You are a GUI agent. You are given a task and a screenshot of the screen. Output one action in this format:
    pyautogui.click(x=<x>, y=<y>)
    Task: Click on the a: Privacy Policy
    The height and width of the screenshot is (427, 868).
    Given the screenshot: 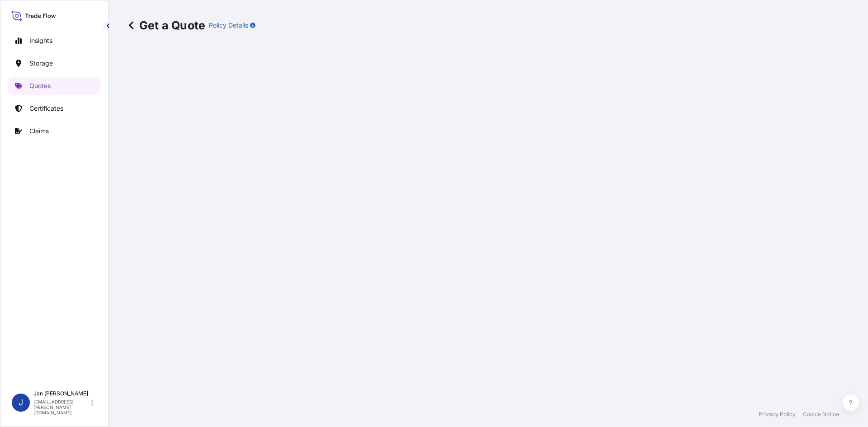 What is the action you would take?
    pyautogui.click(x=777, y=415)
    